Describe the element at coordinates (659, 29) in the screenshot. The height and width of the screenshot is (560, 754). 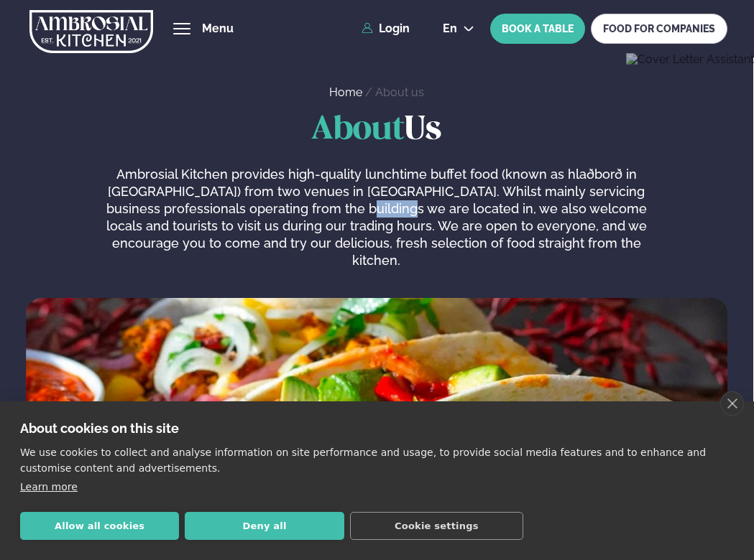
I see `a: FOOD FOR COMPANIES` at that location.